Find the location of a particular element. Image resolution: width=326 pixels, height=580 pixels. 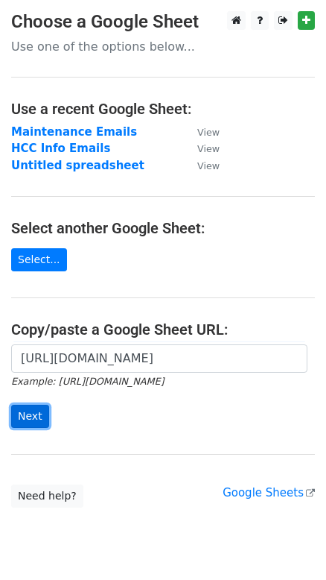

div: Chat Widget is located at coordinates (289, 544).